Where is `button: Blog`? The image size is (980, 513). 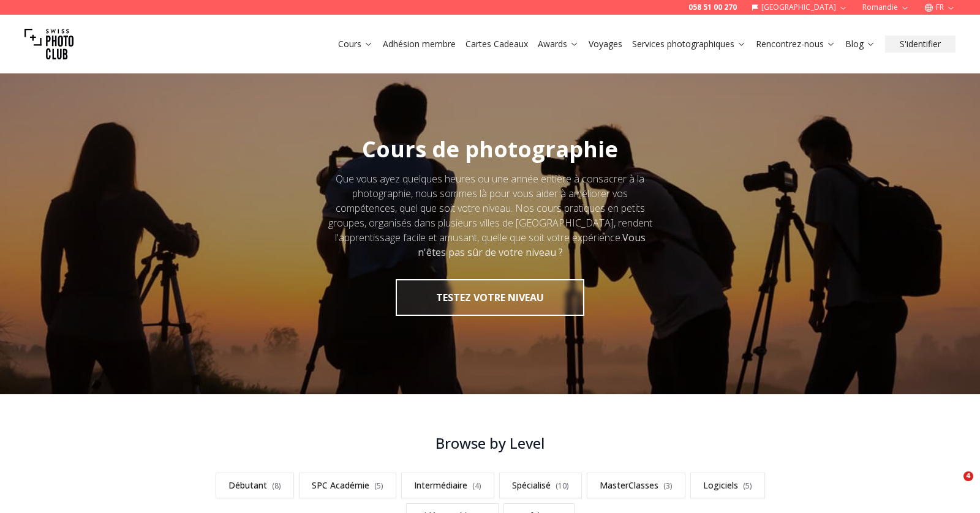
button: Blog is located at coordinates (860, 44).